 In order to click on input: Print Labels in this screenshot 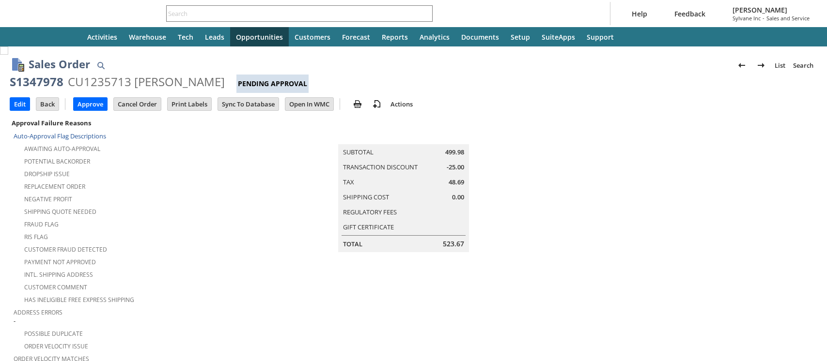, I will do `click(189, 104)`.